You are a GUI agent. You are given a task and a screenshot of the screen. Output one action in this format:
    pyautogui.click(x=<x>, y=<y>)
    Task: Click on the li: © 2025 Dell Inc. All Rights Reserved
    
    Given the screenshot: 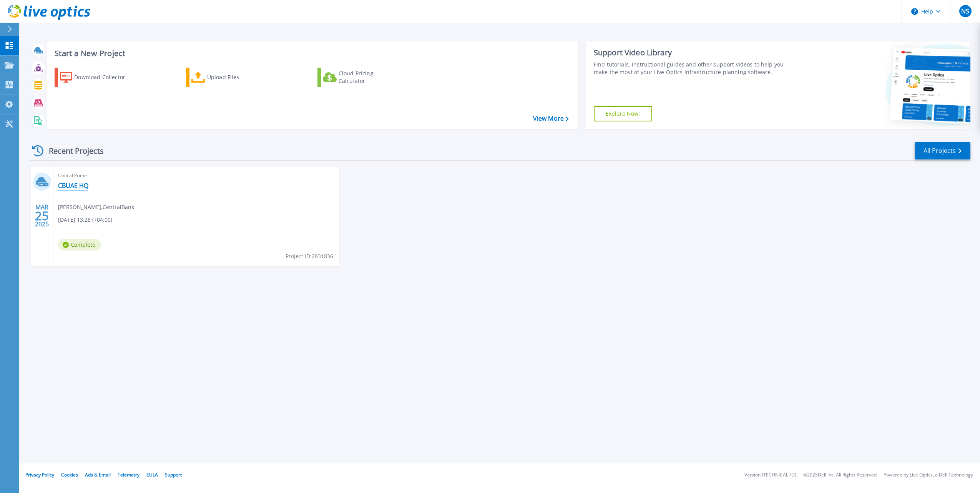 What is the action you would take?
    pyautogui.click(x=840, y=475)
    